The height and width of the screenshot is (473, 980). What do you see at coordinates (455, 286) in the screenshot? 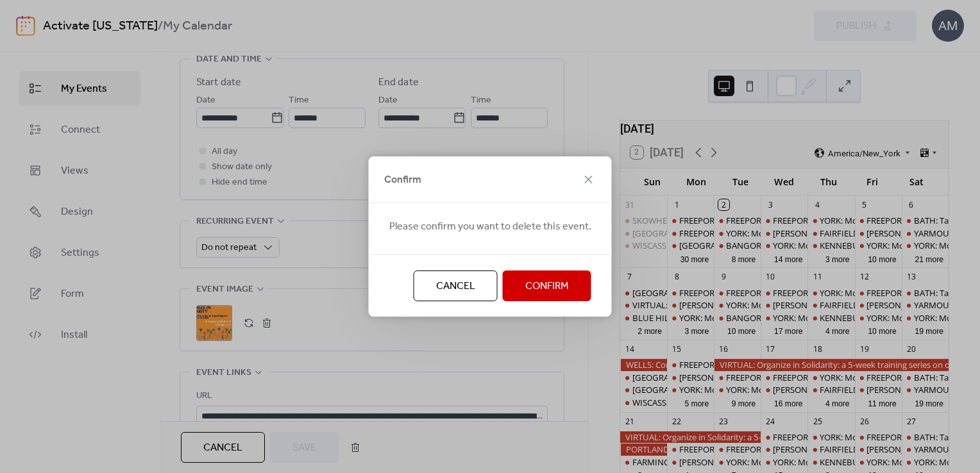
I see `button: Cancel` at bounding box center [455, 286].